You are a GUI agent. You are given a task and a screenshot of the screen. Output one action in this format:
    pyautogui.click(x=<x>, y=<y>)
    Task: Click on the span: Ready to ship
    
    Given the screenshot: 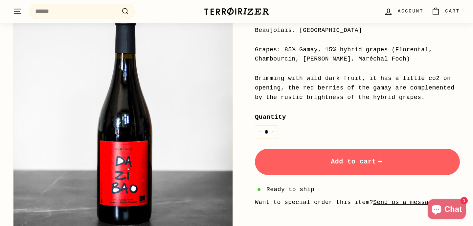 What is the action you would take?
    pyautogui.click(x=291, y=189)
    